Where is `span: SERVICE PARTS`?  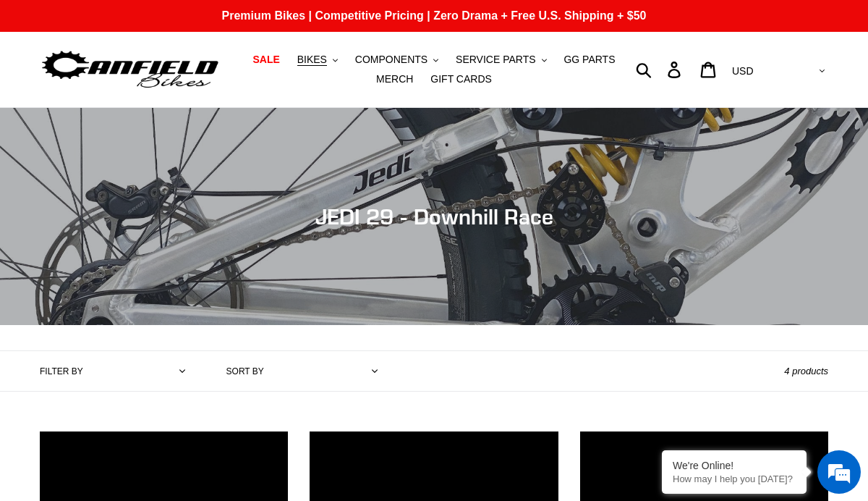 span: SERVICE PARTS is located at coordinates (496, 60).